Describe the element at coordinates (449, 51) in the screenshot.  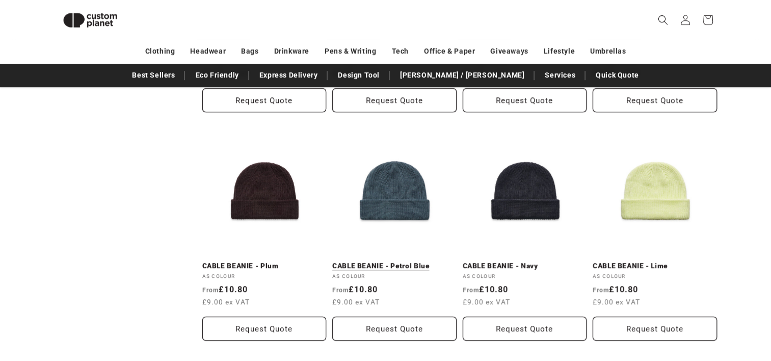
I see `a: Office & Paper` at that location.